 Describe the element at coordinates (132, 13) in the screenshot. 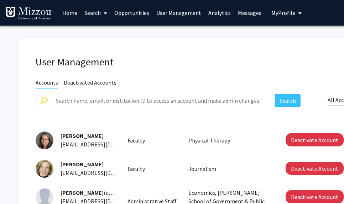

I see `a: Opportunities` at that location.